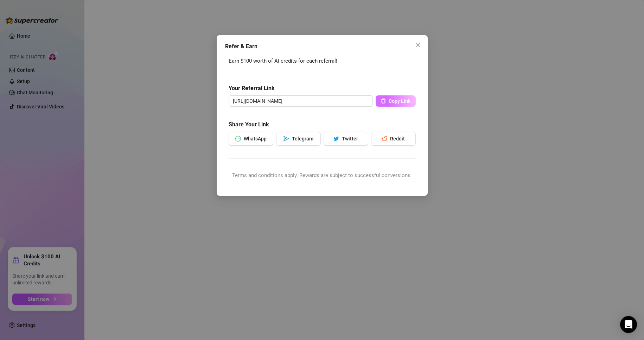 The image size is (644, 340). What do you see at coordinates (336, 138) in the screenshot?
I see `span: twitter` at bounding box center [336, 138].